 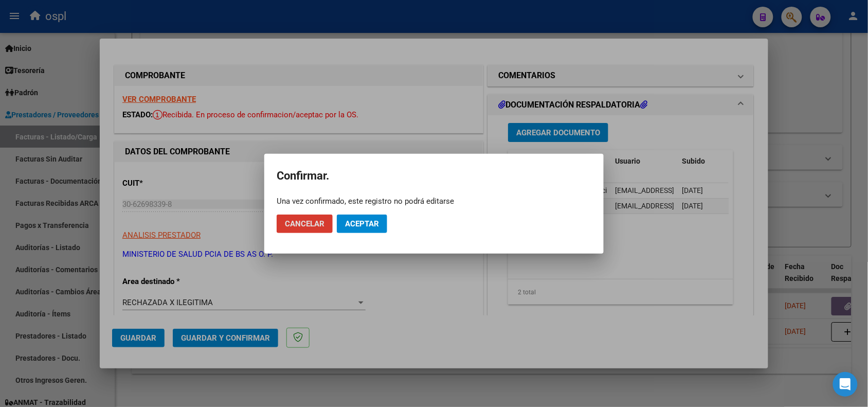 I want to click on span: Cancelar, so click(x=304, y=224).